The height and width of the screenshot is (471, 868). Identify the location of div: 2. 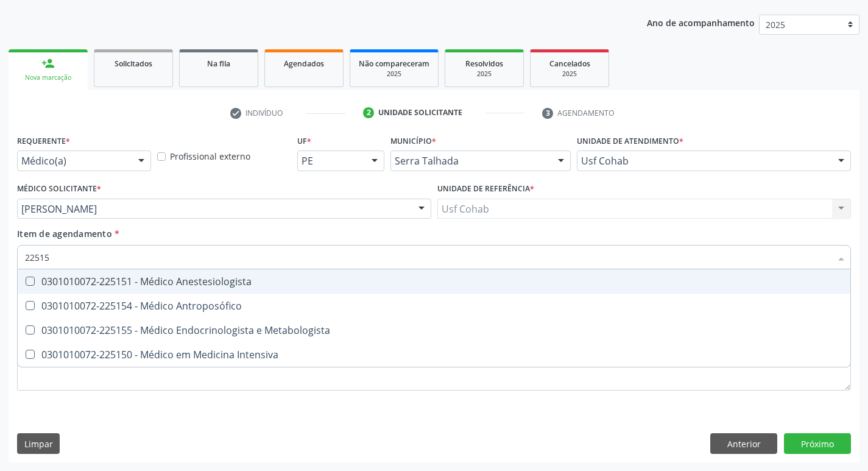
(369, 113).